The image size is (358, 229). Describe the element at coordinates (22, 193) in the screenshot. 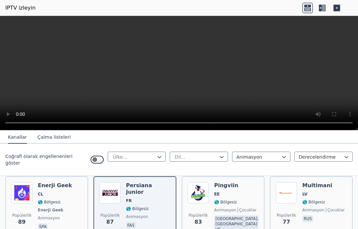

I see `img: EnerGeek` at that location.